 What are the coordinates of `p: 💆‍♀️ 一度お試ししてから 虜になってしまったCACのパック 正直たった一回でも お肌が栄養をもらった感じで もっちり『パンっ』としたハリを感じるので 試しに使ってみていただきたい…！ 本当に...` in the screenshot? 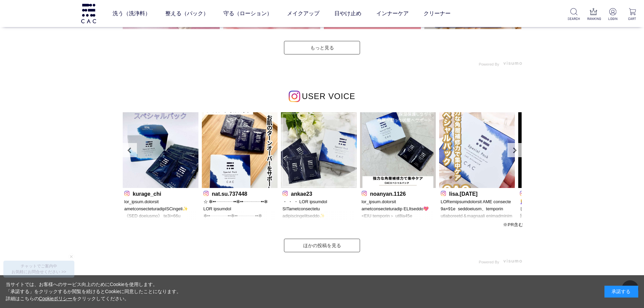 It's located at (556, 209).